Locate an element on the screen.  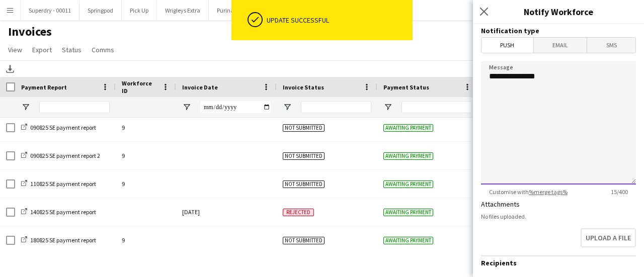
span: 090825 SE payment report is located at coordinates (63, 127).